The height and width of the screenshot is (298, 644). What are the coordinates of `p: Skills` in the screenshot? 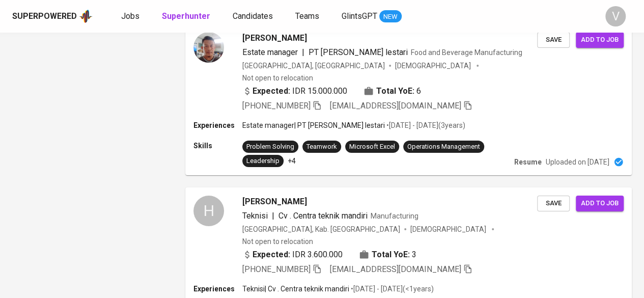 It's located at (218, 145).